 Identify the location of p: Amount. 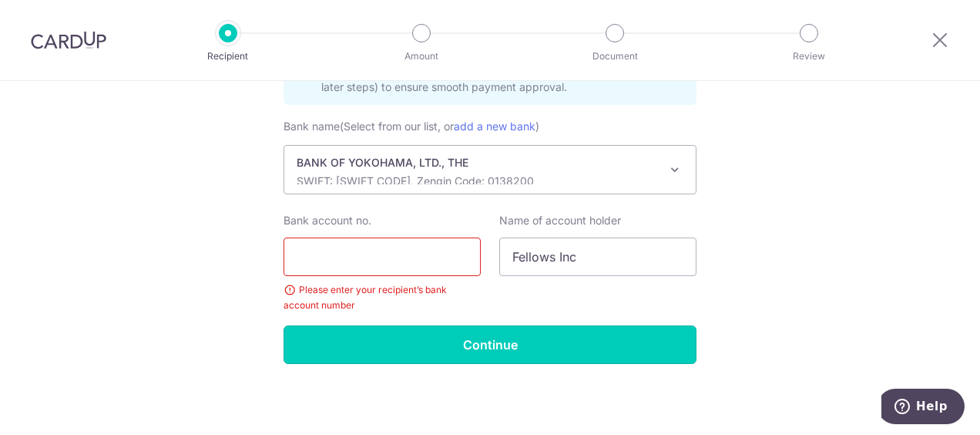
(421, 56).